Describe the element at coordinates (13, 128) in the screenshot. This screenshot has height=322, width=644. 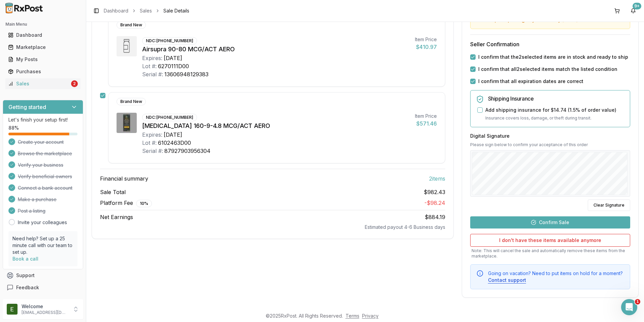
I see `span: 88 %` at that location.